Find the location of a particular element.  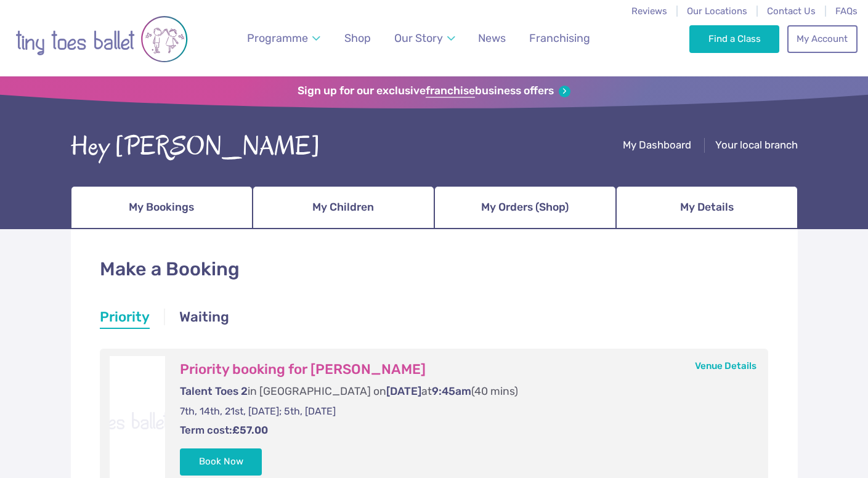

a: My Bookings is located at coordinates (161, 207).